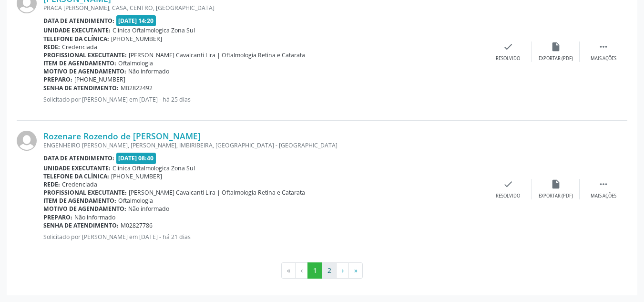 This screenshot has width=644, height=302. I want to click on button: Go to next page, so click(342, 271).